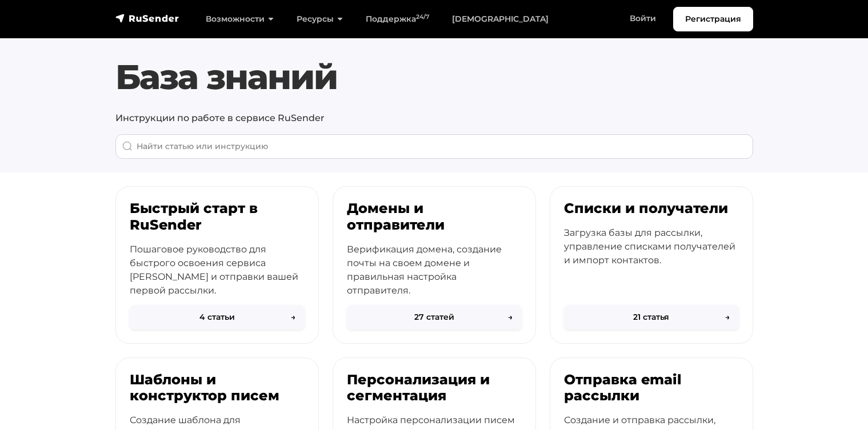 The image size is (868, 430). I want to click on button: 4 статьи→, so click(217, 317).